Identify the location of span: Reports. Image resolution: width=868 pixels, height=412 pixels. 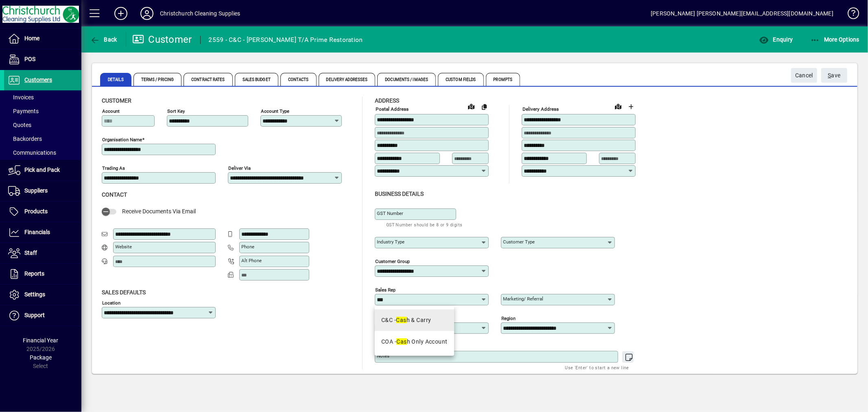
(34, 273).